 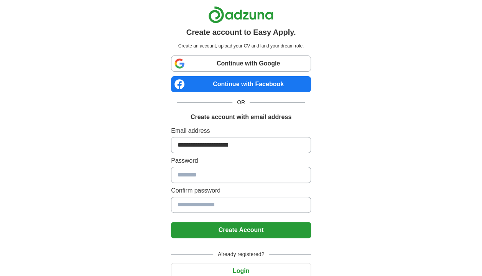 What do you see at coordinates (241, 102) in the screenshot?
I see `span: OR` at bounding box center [241, 102].